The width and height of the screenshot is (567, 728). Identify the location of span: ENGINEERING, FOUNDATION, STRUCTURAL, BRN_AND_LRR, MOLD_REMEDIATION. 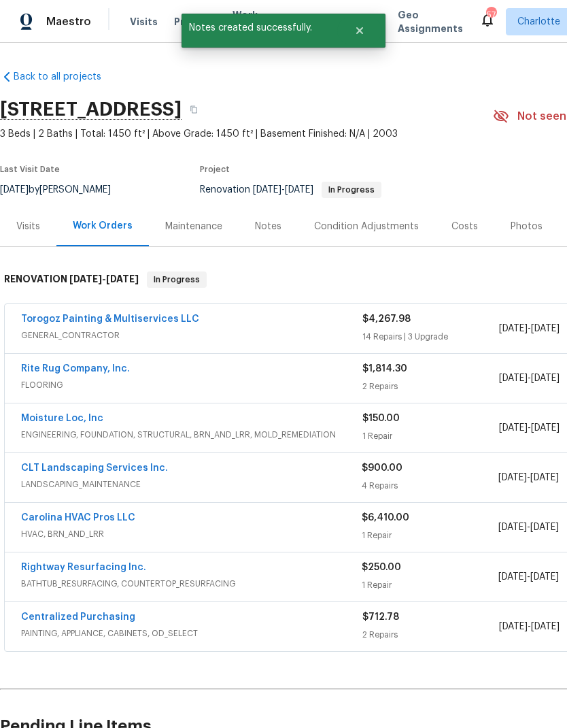
(192, 435).